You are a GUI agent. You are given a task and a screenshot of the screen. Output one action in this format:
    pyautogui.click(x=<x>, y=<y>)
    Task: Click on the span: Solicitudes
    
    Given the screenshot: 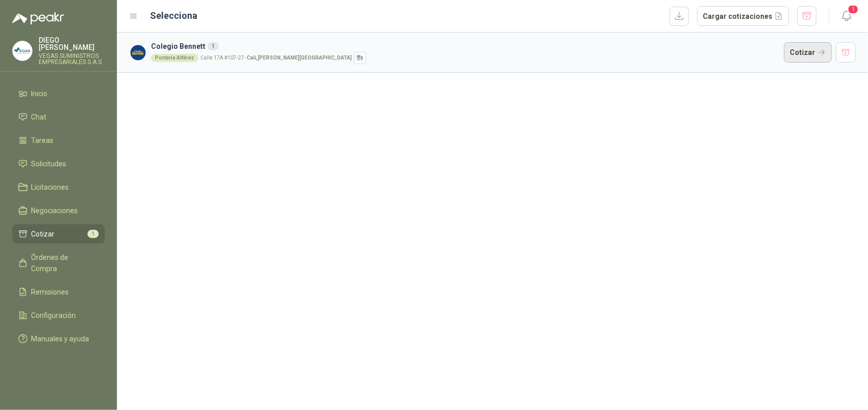 What is the action you would take?
    pyautogui.click(x=49, y=164)
    